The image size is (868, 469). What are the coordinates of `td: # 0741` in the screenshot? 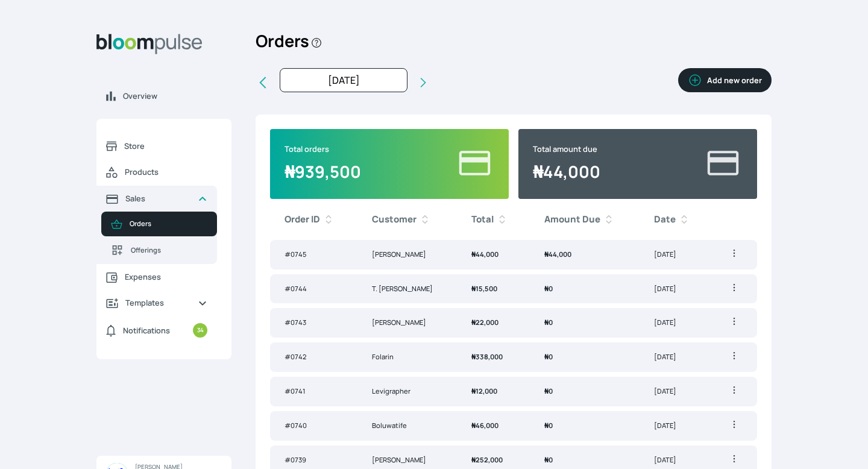 It's located at (313, 391).